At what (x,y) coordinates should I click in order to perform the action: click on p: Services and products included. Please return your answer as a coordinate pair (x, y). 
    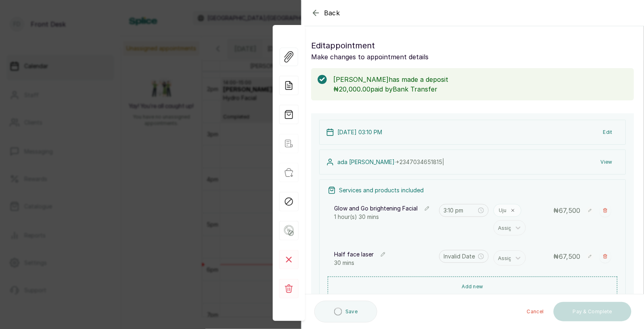
    Looking at the image, I should click on (381, 190).